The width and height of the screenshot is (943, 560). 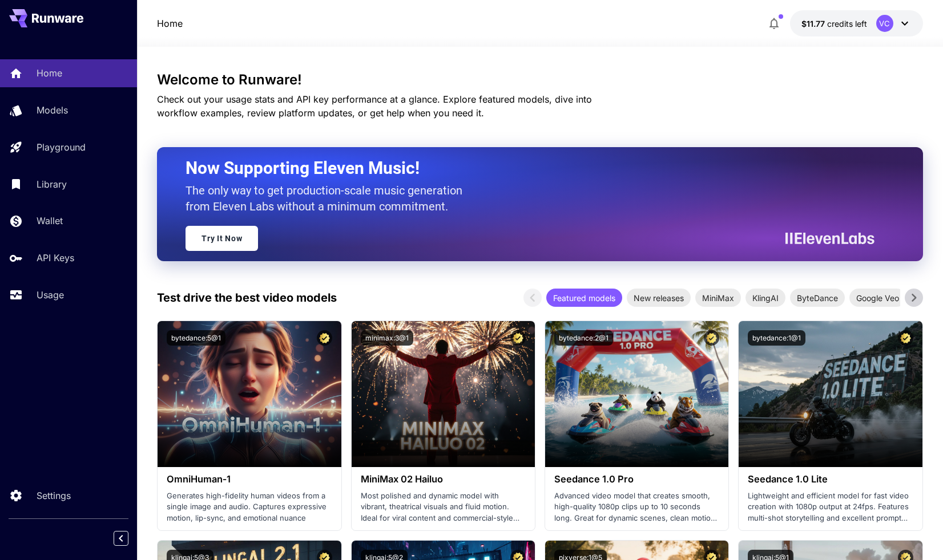 What do you see at coordinates (830, 507) in the screenshot?
I see `p: Lightweight and efficient model for fast video creation with 1080p output at 24fps. Features mult...` at bounding box center [830, 507].